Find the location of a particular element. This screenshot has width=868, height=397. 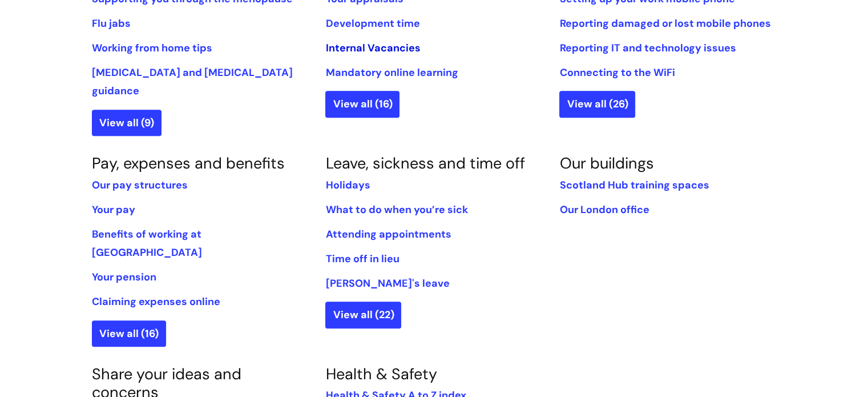

a: Your pay is located at coordinates (114, 209).